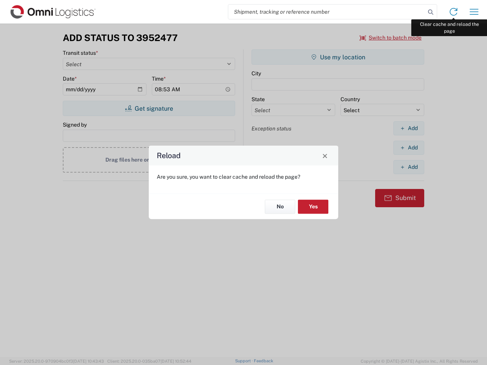  What do you see at coordinates (325, 156) in the screenshot?
I see `button: Close` at bounding box center [325, 156].